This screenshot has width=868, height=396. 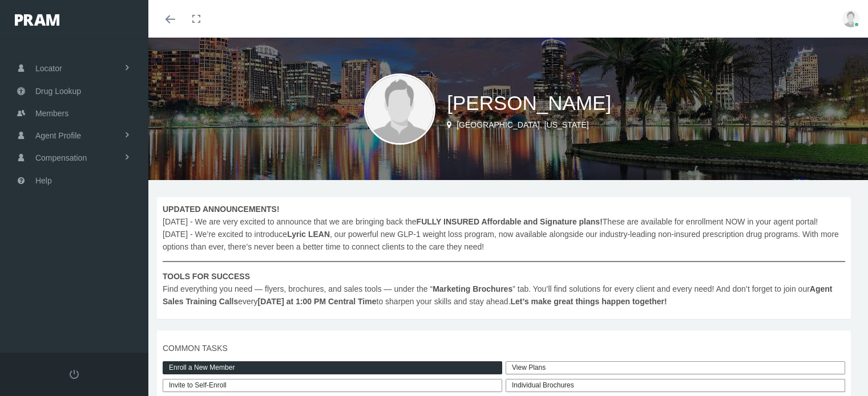 What do you see at coordinates (61, 158) in the screenshot?
I see `span: Compensation` at bounding box center [61, 158].